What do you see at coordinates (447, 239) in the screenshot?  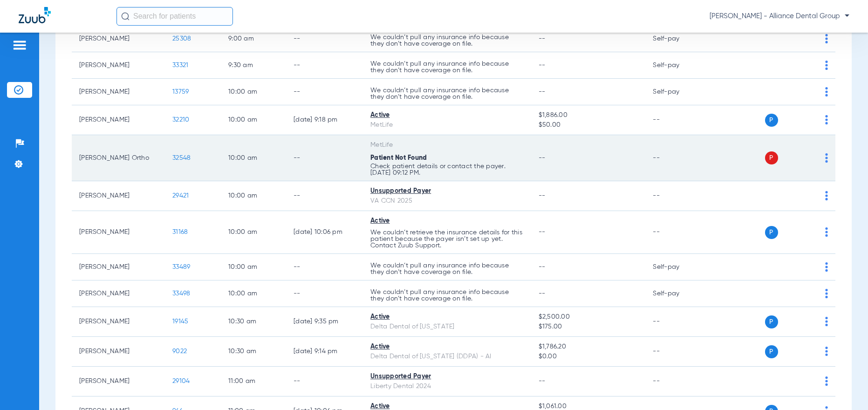 I see `p: We couldn’t retrieve the insurance details for this patient because the payer isn’t set up yet. C...` at bounding box center [447, 239].